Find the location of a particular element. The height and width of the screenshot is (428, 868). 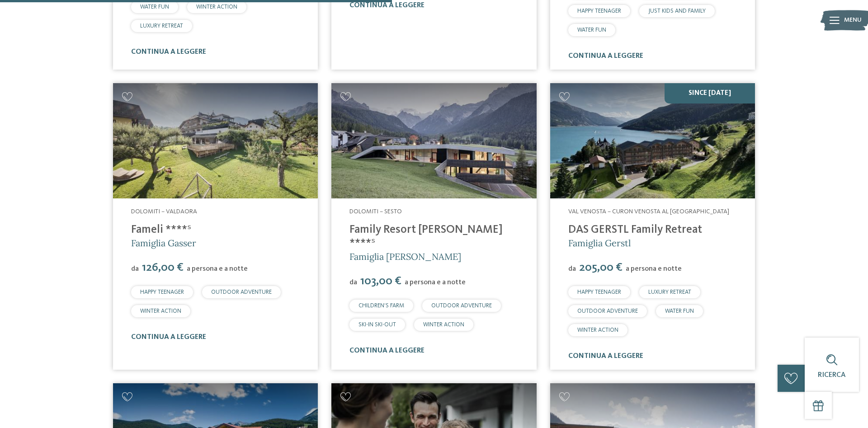

span: Famiglia Gasser is located at coordinates (164, 243).